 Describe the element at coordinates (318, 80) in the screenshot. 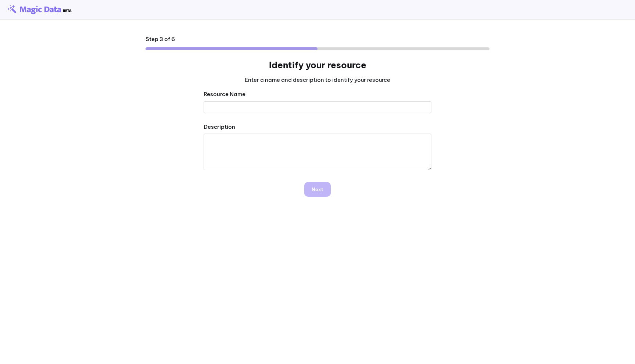

I see `p: Enter a name and description to identify your resource` at that location.